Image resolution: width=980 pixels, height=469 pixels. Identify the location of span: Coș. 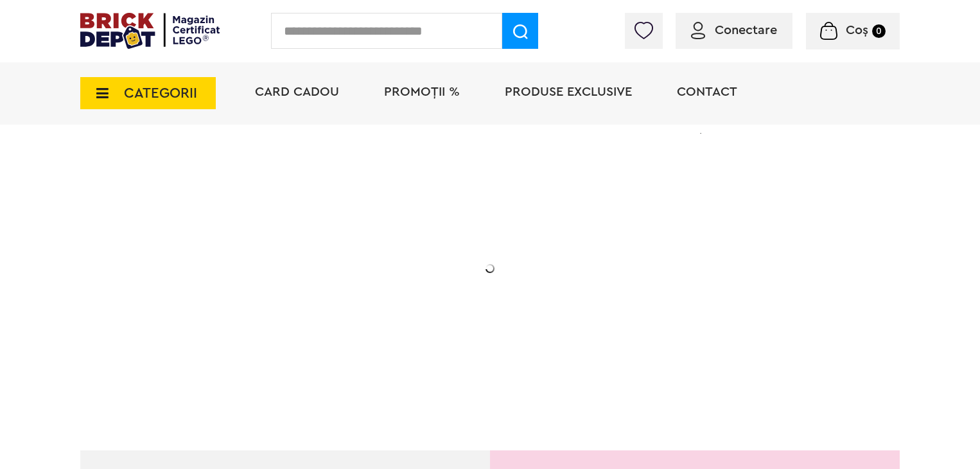
(857, 30).